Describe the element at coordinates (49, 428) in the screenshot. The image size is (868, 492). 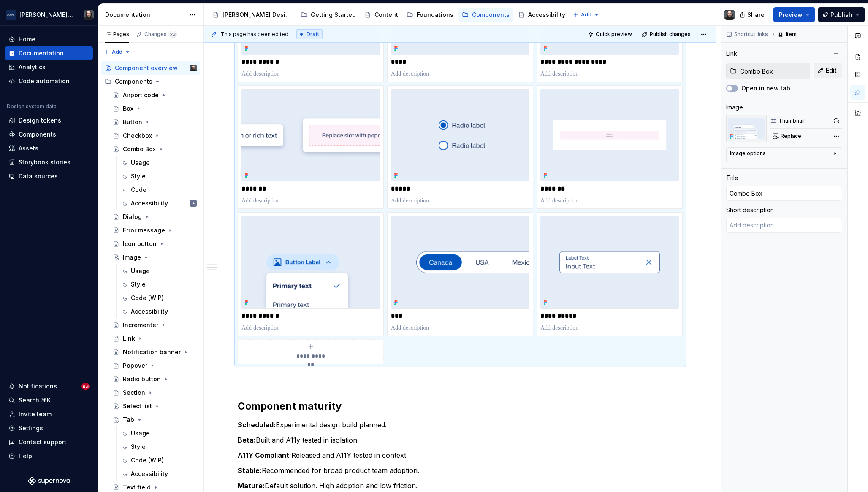
I see `a: Settings` at that location.